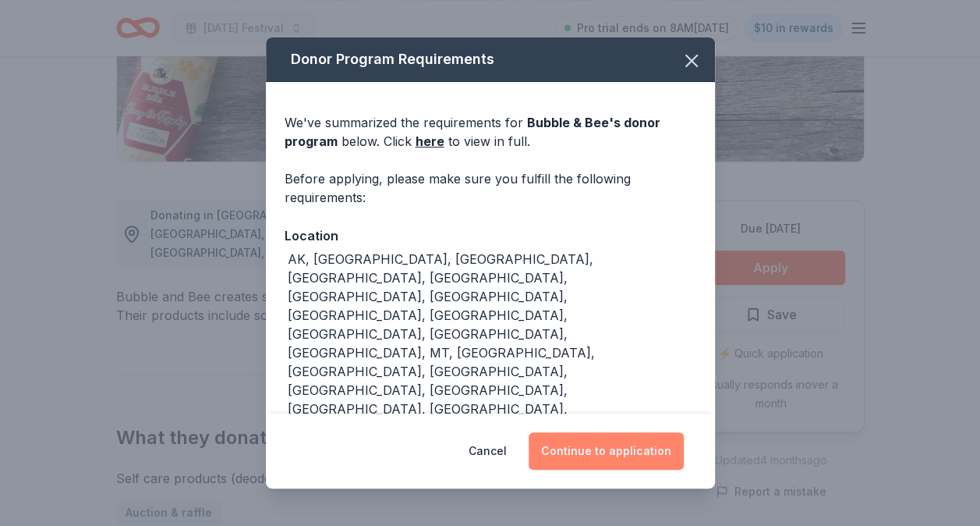  What do you see at coordinates (491, 236) in the screenshot?
I see `div: Location` at bounding box center [491, 236].